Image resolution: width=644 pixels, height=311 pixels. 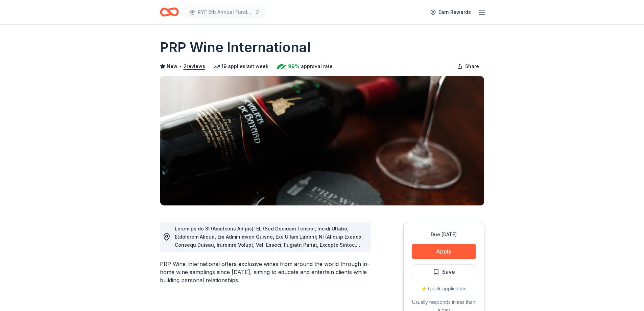 I want to click on span: RYF 6th Annual Fundraiser Gala - Lights, Camera, Auction!, so click(x=225, y=12).